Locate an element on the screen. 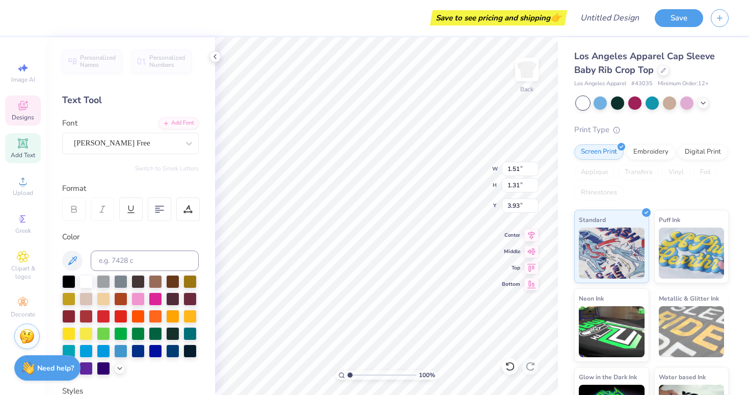 This screenshot has width=749, height=395. span: Greek is located at coordinates (23, 230).